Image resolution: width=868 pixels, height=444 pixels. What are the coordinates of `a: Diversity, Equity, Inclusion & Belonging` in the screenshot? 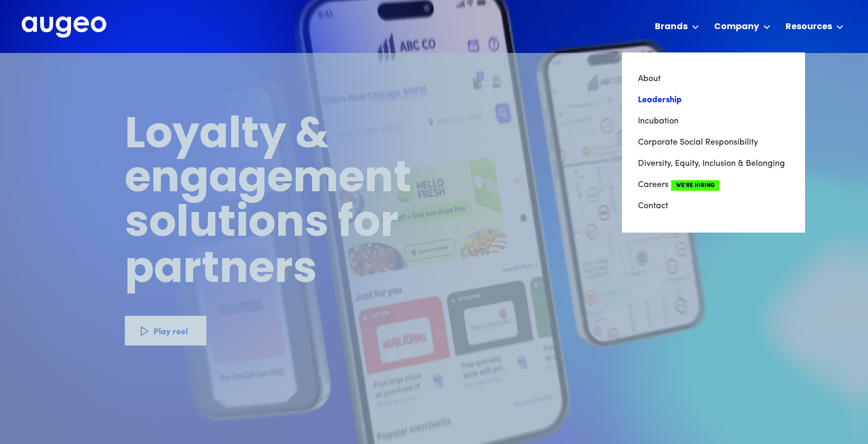 It's located at (714, 164).